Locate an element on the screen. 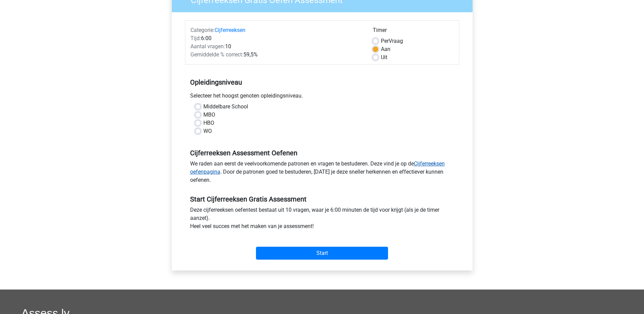 This screenshot has width=644, height=314. h5: Cijferreeksen Assessment Oefenen is located at coordinates (322, 153).